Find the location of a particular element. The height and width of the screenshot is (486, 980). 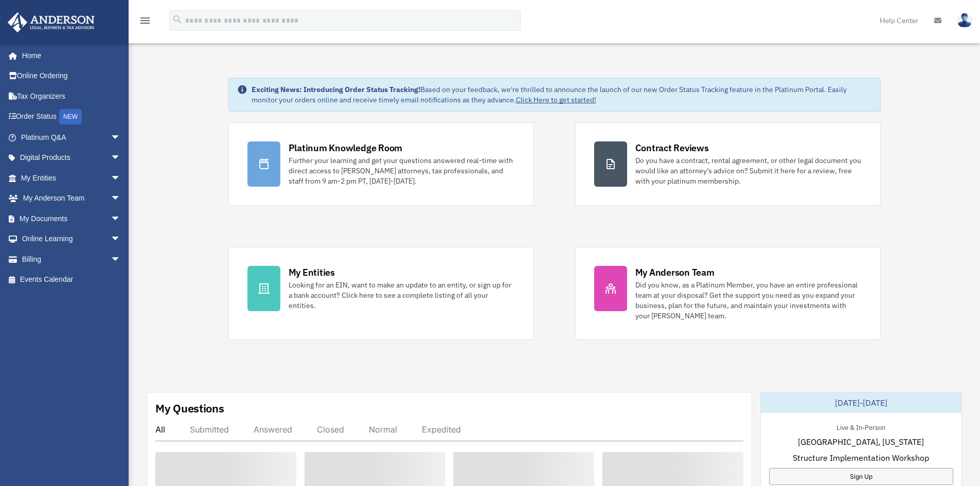

img: User Pic is located at coordinates (965, 20).